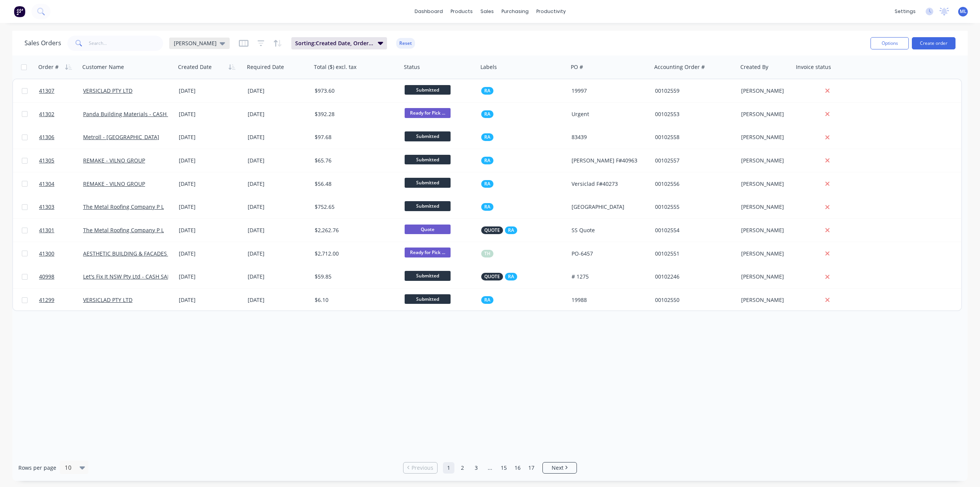 The height and width of the screenshot is (487, 980). I want to click on div: PO #, so click(577, 67).